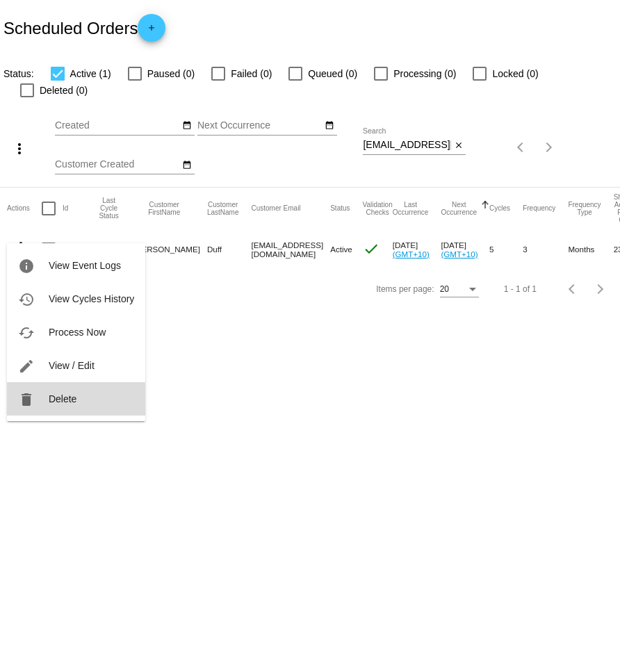 This screenshot has width=620, height=672. I want to click on mat-icon: cached, so click(26, 333).